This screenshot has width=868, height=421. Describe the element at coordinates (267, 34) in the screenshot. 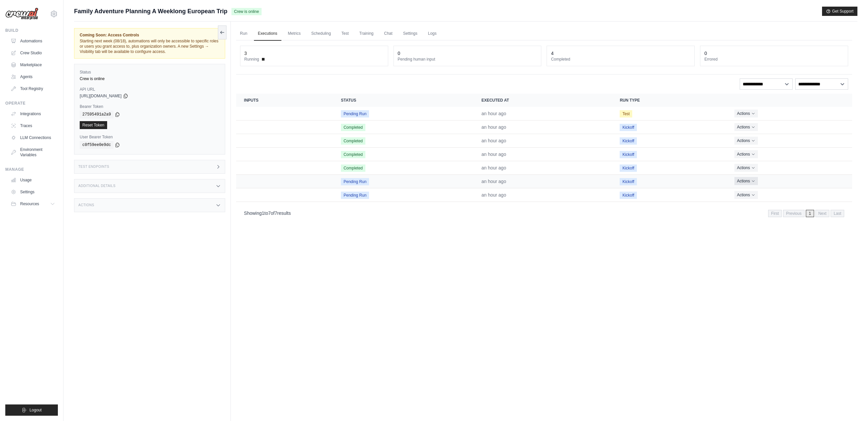

I see `a: Executions` at that location.